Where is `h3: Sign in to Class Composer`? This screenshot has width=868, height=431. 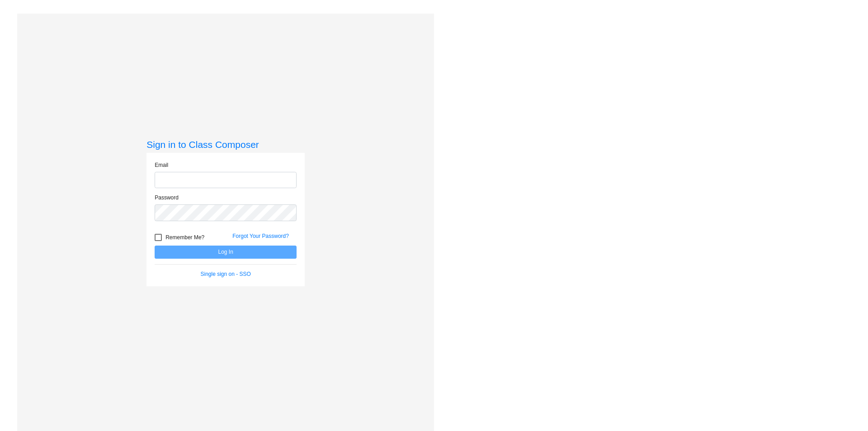 h3: Sign in to Class Composer is located at coordinates (225, 144).